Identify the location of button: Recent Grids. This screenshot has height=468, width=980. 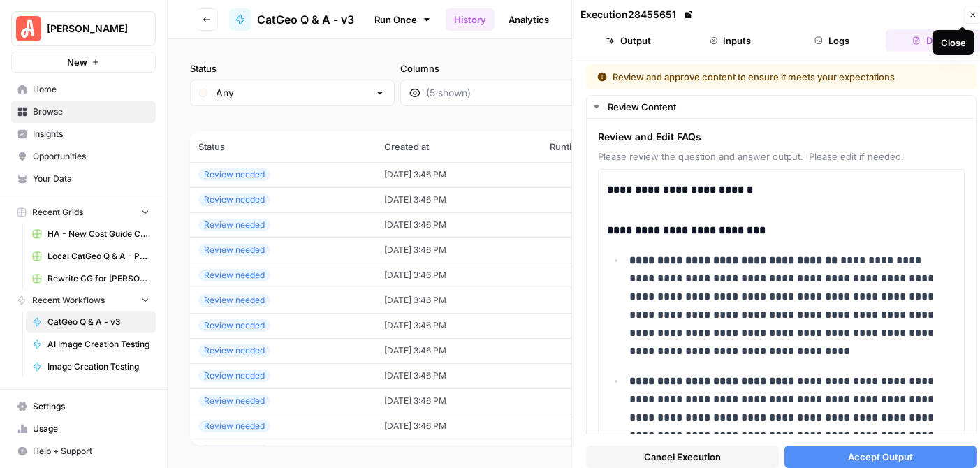
(83, 213).